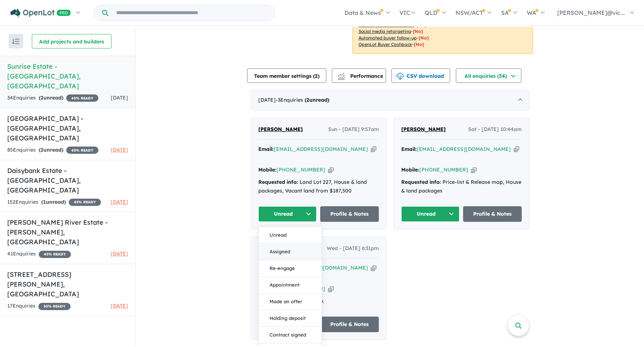  Describe the element at coordinates (290, 268) in the screenshot. I see `button: Re-engage` at that location.